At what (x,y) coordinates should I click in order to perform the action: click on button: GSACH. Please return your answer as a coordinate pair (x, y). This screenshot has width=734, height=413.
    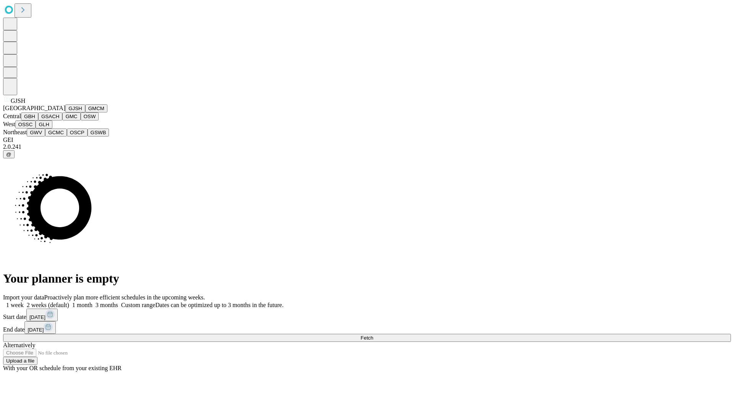
    Looking at the image, I should click on (50, 116).